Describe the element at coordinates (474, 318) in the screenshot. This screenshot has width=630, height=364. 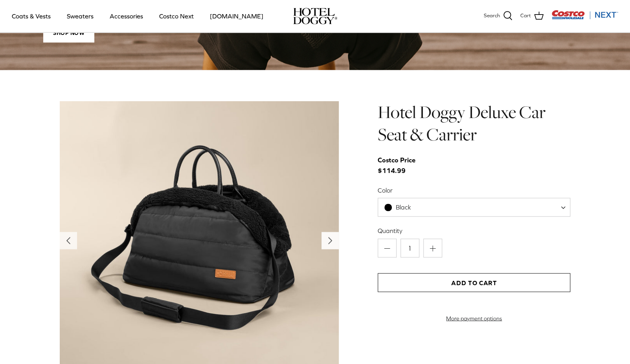
I see `a: More payment options` at that location.